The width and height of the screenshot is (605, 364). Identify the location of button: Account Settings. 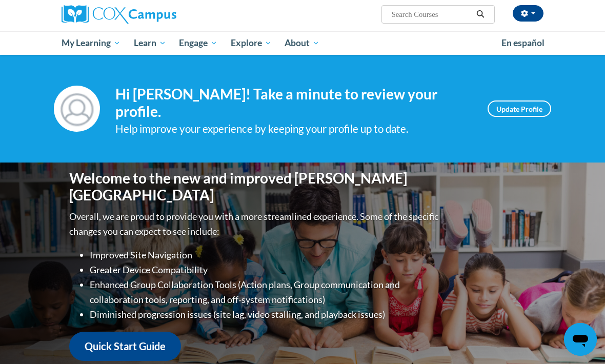
(527, 14).